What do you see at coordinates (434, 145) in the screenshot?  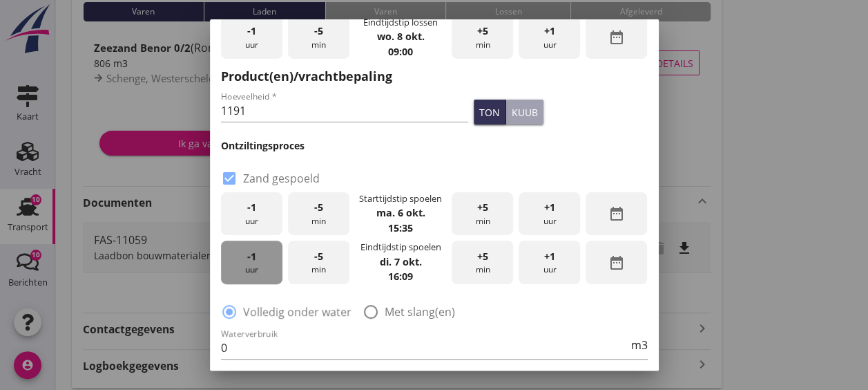 I see `h3: Ontziltingsproces` at bounding box center [434, 145].